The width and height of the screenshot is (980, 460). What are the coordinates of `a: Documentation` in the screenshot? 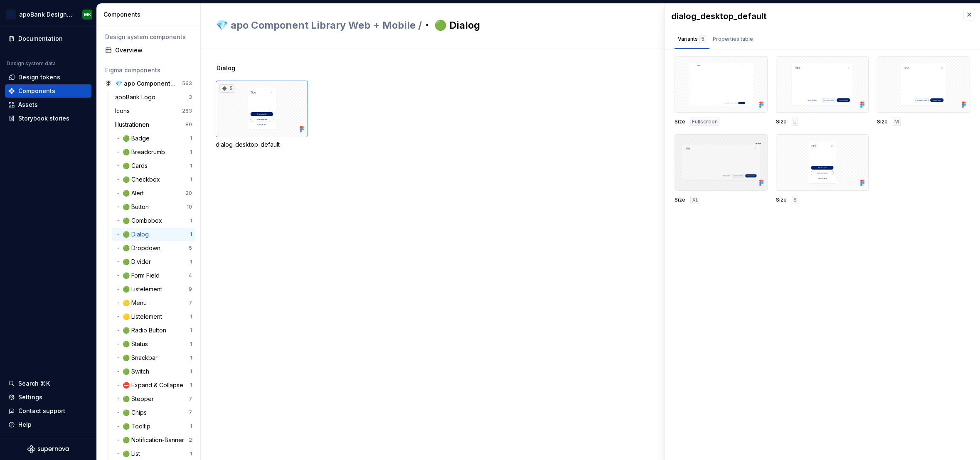 It's located at (48, 39).